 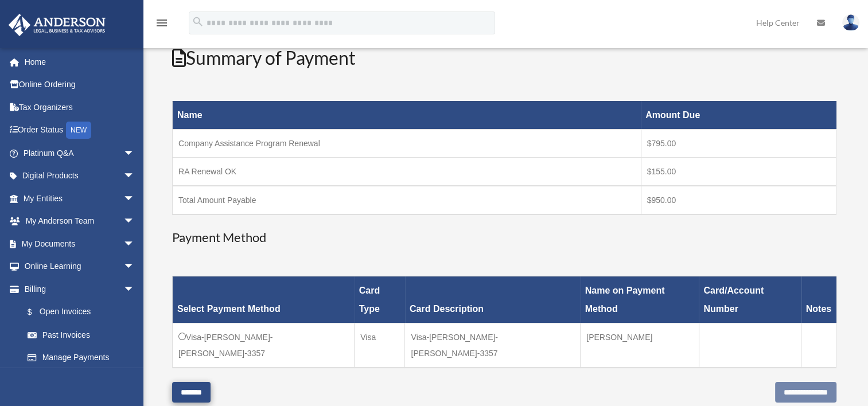 I want to click on img: Anderson Advisors Platinum Portal, so click(x=56, y=25).